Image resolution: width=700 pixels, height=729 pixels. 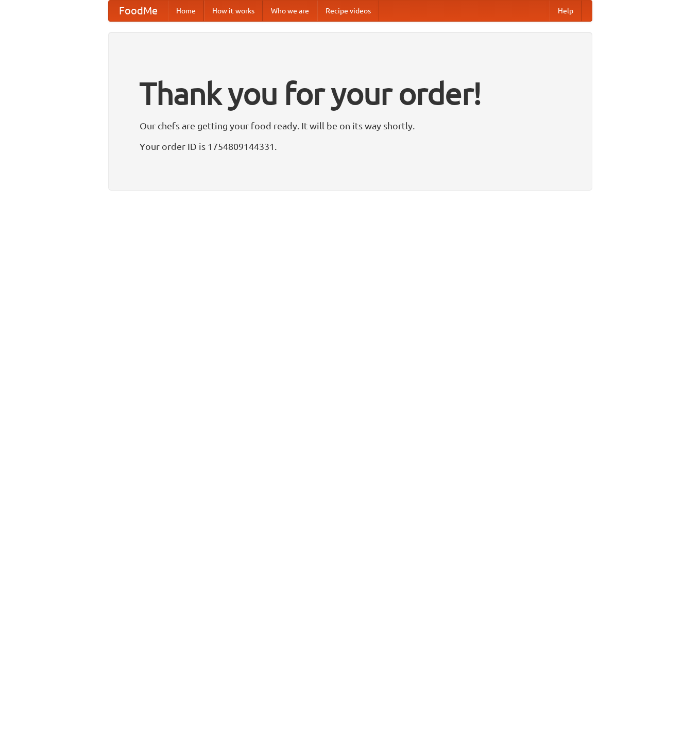 What do you see at coordinates (138, 11) in the screenshot?
I see `a: FoodMe` at bounding box center [138, 11].